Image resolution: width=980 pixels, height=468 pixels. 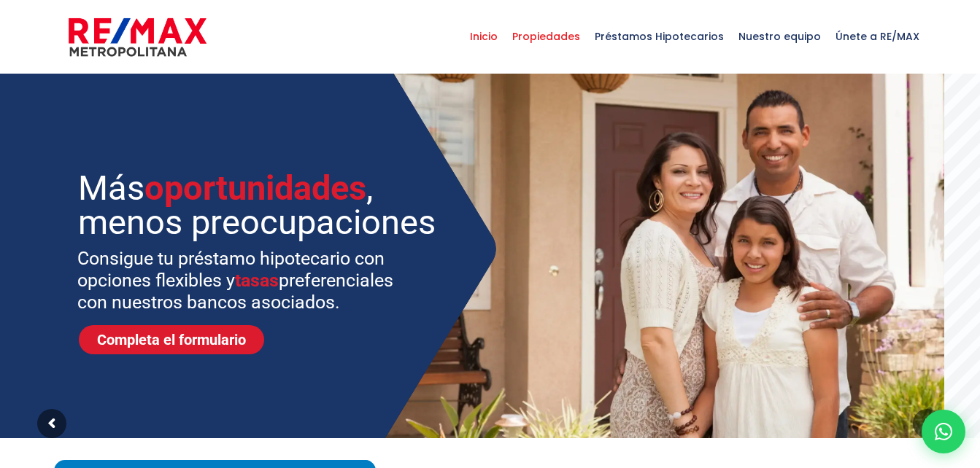 What do you see at coordinates (255, 187) in the screenshot?
I see `span: oportunidades` at bounding box center [255, 187].